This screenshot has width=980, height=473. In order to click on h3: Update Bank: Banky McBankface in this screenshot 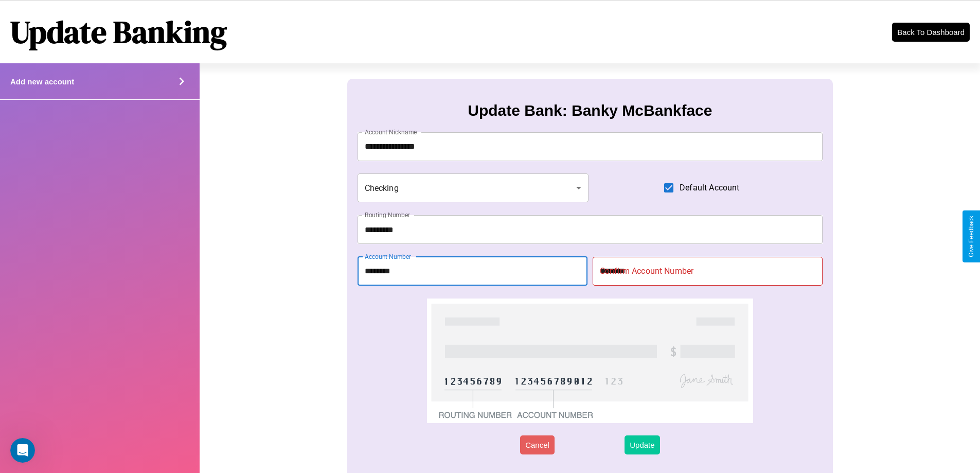, I will do `click(589, 111)`.